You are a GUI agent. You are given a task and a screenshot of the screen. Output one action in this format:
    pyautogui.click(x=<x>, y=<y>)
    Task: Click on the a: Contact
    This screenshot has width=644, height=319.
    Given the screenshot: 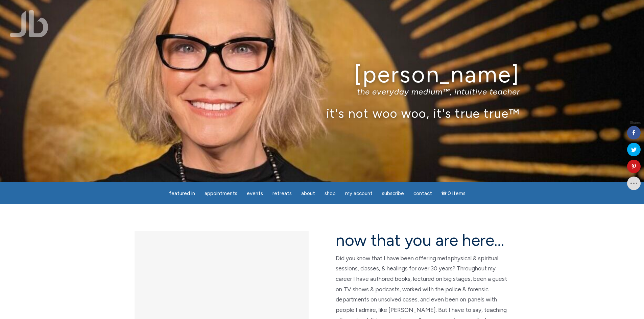 What is the action you would take?
    pyautogui.click(x=422, y=193)
    